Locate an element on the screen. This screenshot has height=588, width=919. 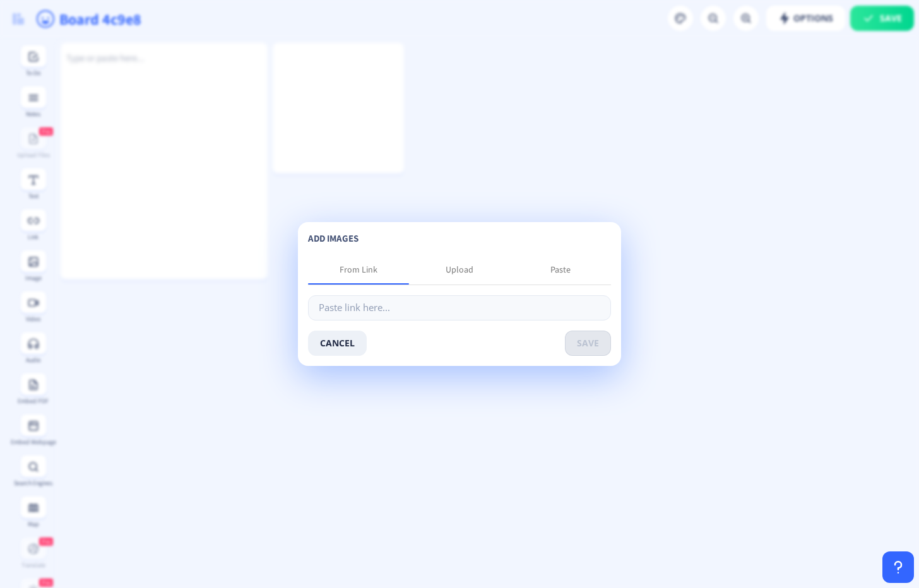
p: add images is located at coordinates (460, 239).